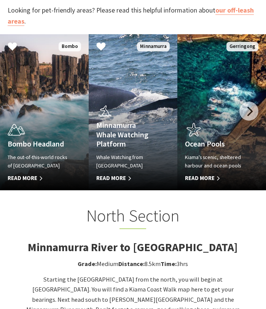 This screenshot has height=309, width=266. Describe the element at coordinates (168, 263) in the screenshot. I see `strong: Time:` at that location.